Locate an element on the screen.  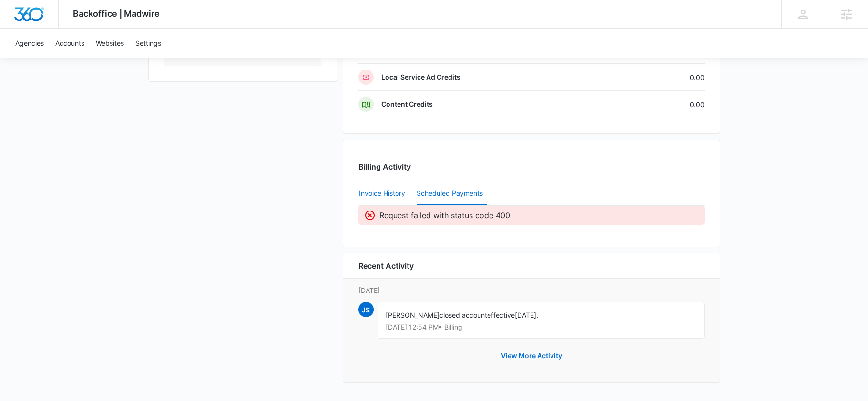
span: effective is located at coordinates (501, 315).